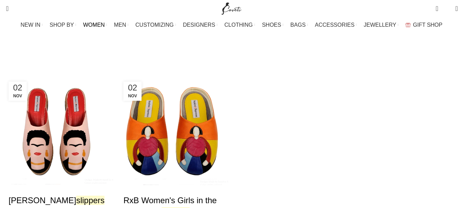 Image resolution: width=463 pixels, height=208 pixels. What do you see at coordinates (120, 25) in the screenshot?
I see `span: MEN` at bounding box center [120, 25].